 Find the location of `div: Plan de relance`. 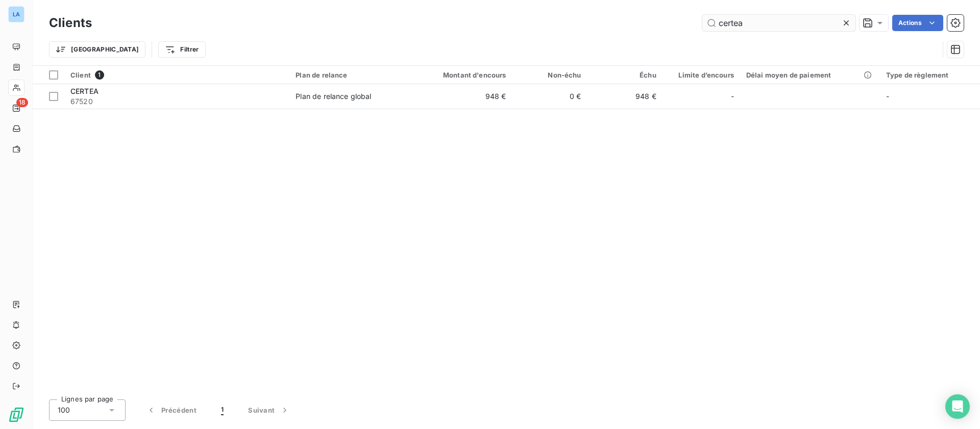

div: Plan de relance is located at coordinates (350, 75).